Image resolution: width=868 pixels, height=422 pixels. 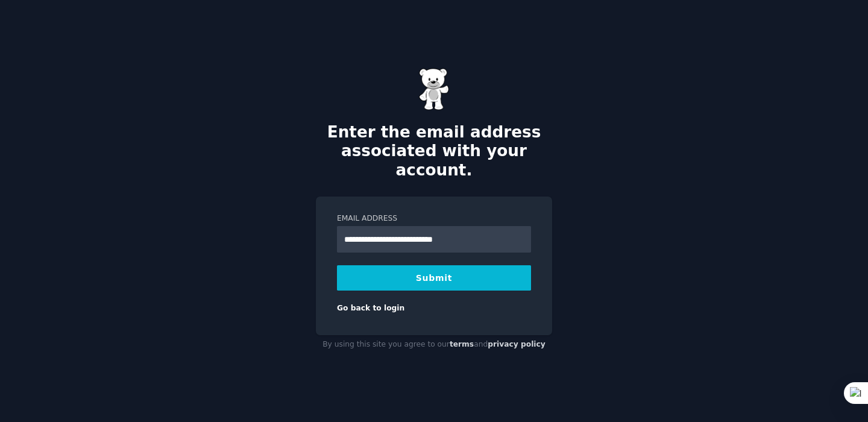 What do you see at coordinates (462, 344) in the screenshot?
I see `a: terms` at bounding box center [462, 344].